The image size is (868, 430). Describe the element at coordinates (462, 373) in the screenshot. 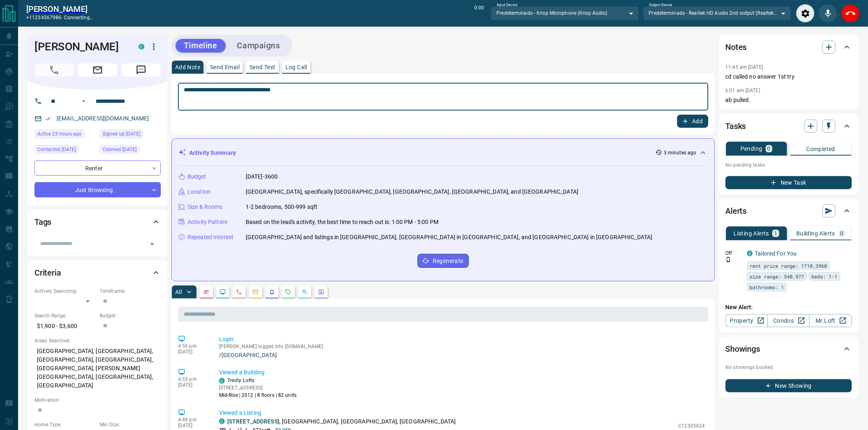

I see `p: Viewed a Building` at that location.